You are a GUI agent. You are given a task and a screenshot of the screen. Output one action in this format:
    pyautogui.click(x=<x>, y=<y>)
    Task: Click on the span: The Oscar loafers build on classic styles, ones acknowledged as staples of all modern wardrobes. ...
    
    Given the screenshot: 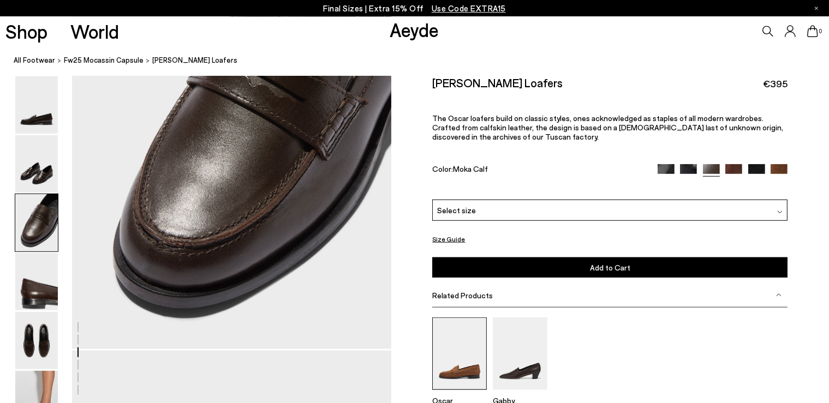 What is the action you would take?
    pyautogui.click(x=607, y=127)
    